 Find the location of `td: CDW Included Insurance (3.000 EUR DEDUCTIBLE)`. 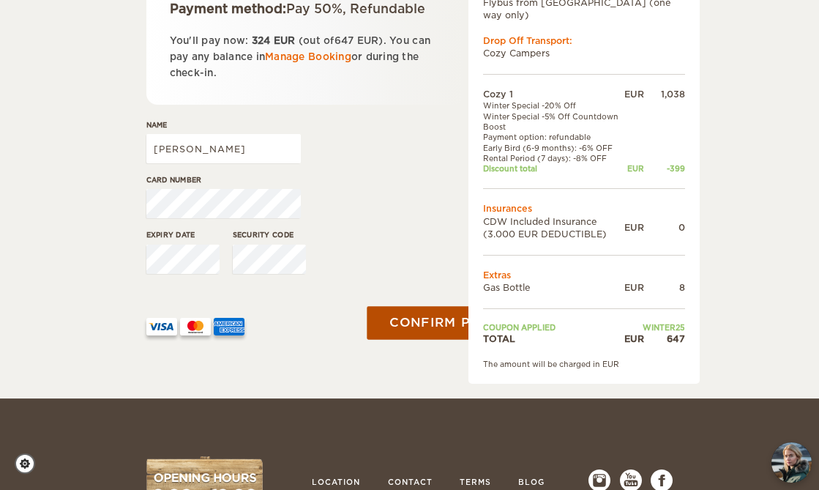

td: CDW Included Insurance (3.000 EUR DEDUCTIBLE) is located at coordinates (554, 228).